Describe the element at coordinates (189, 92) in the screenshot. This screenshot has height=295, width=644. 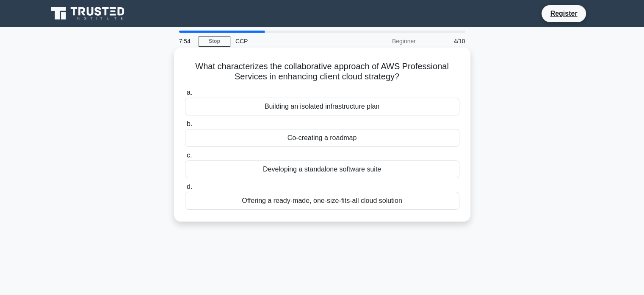
I see `span: a.` at that location.